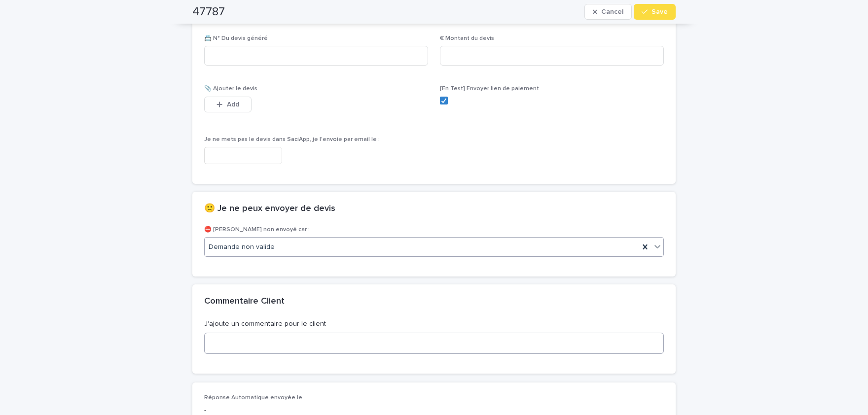 This screenshot has height=415, width=868. I want to click on h2: 47787, so click(209, 12).